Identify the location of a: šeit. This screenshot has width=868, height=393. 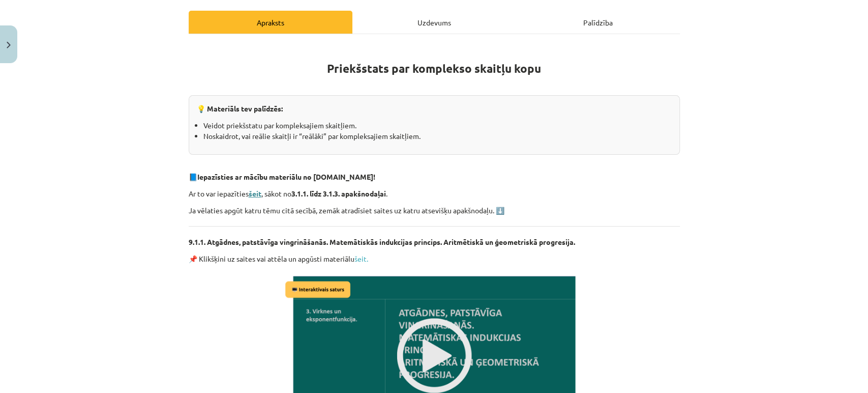
(255, 193).